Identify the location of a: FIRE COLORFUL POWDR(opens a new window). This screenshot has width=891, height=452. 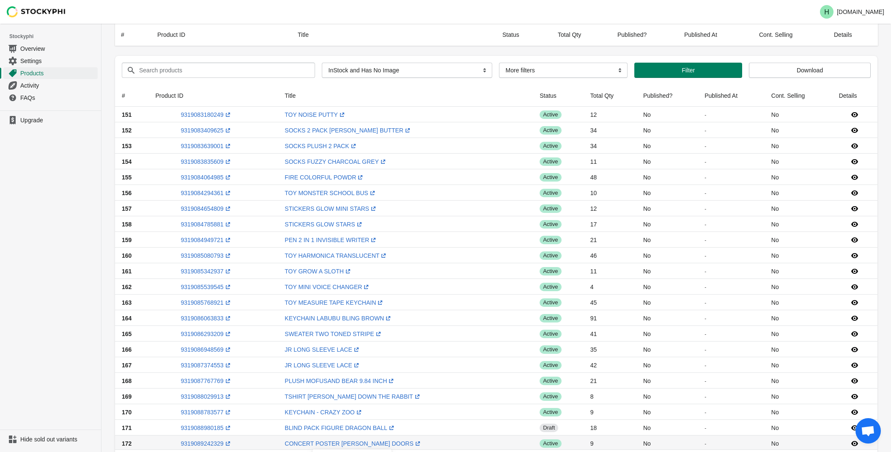
(324, 177).